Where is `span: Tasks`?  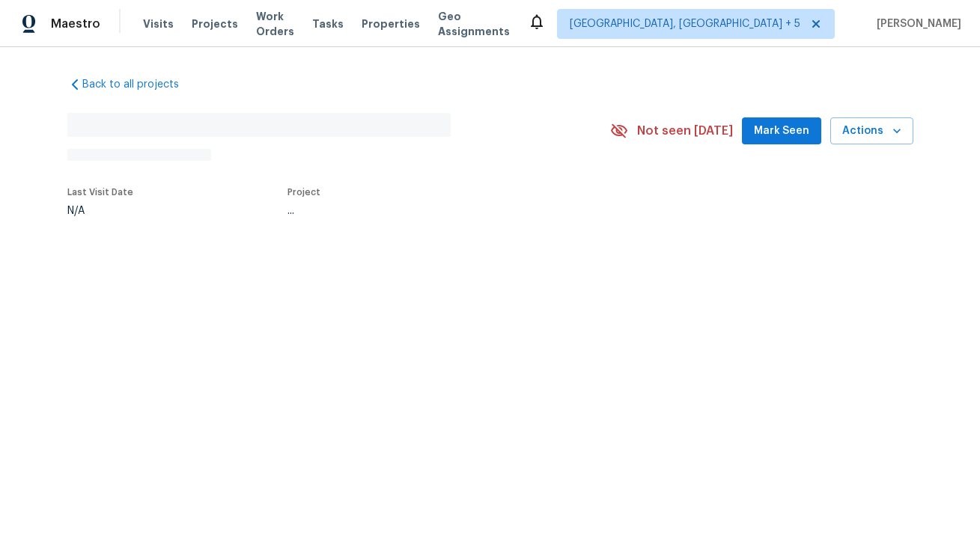
span: Tasks is located at coordinates (328, 24).